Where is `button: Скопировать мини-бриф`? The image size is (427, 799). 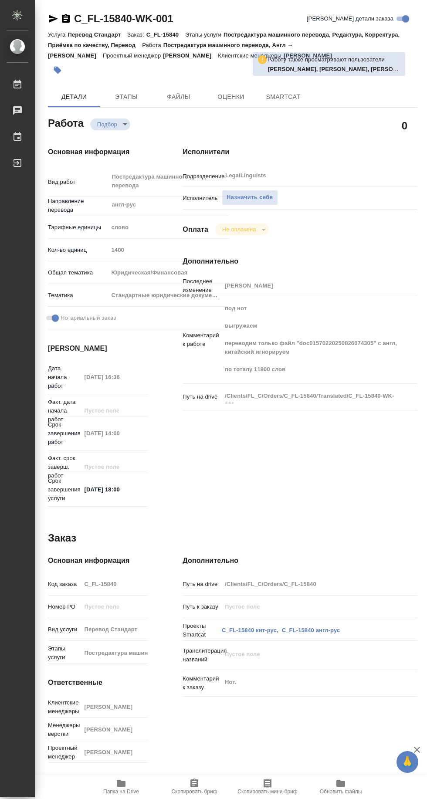
button: Скопировать мини-бриф is located at coordinates (267, 786).